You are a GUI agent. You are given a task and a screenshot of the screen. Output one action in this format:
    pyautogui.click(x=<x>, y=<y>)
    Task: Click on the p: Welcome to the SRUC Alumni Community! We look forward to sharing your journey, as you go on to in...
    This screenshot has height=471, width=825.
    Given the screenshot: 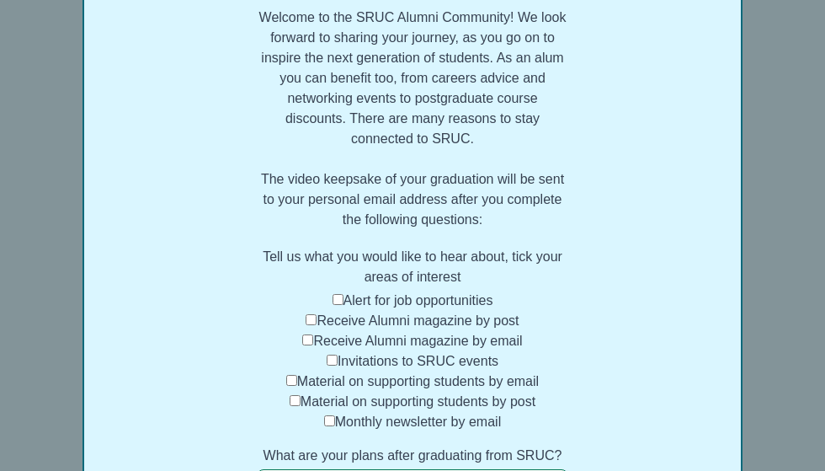 What is the action you would take?
    pyautogui.click(x=413, y=119)
    